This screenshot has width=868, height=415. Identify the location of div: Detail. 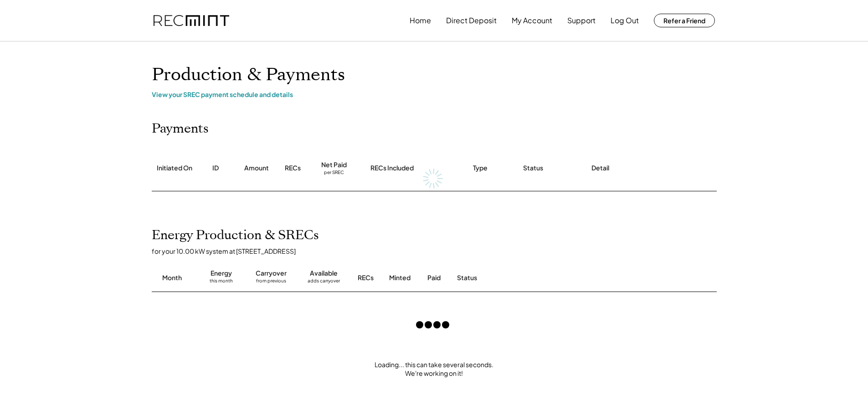
(601, 168).